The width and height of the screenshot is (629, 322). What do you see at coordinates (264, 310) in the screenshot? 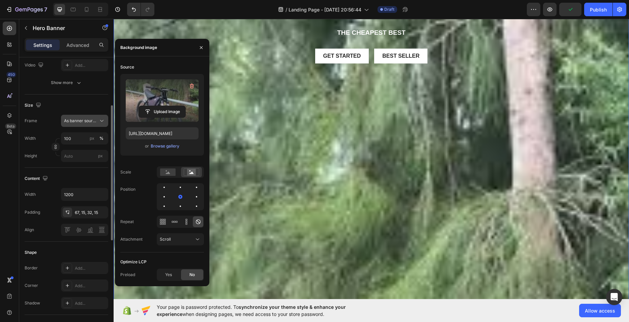
I see `span: Your page is password protected. To when designing pages, we need access to your store password.` at bounding box center [264, 310].